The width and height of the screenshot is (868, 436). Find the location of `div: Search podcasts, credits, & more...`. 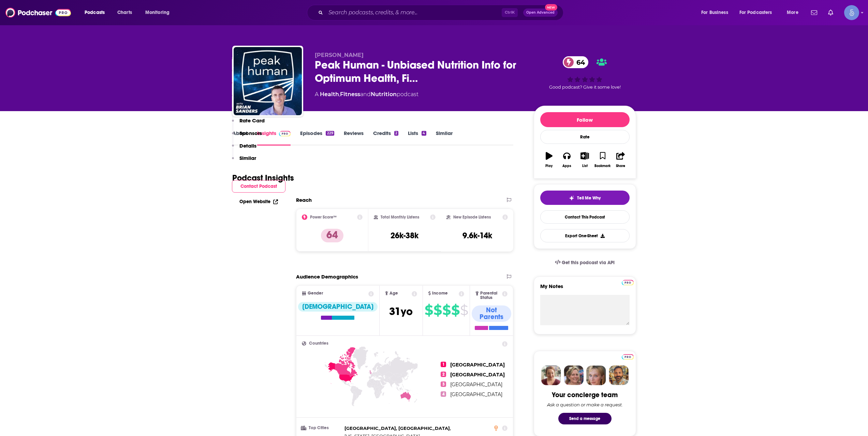

div: Search podcasts, credits, & more... is located at coordinates (442, 12).